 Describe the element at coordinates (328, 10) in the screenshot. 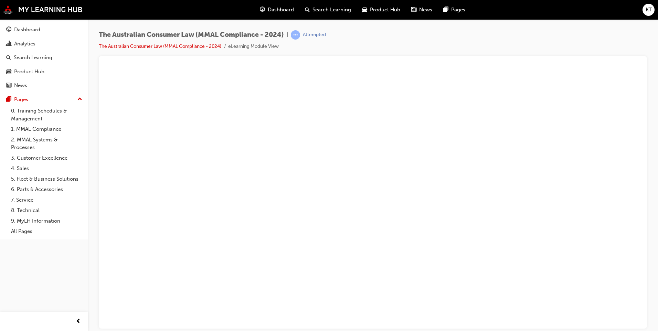

I see `a: search-iconSearch Learning` at that location.